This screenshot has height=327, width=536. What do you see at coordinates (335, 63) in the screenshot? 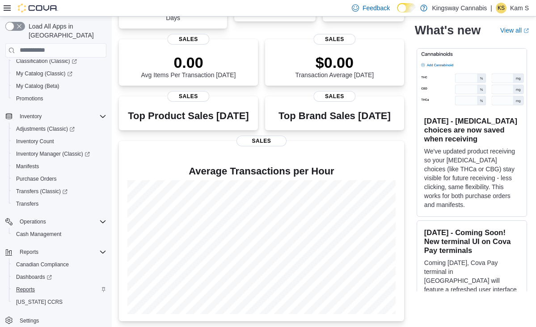
I see `p: $0.00` at bounding box center [335, 63].